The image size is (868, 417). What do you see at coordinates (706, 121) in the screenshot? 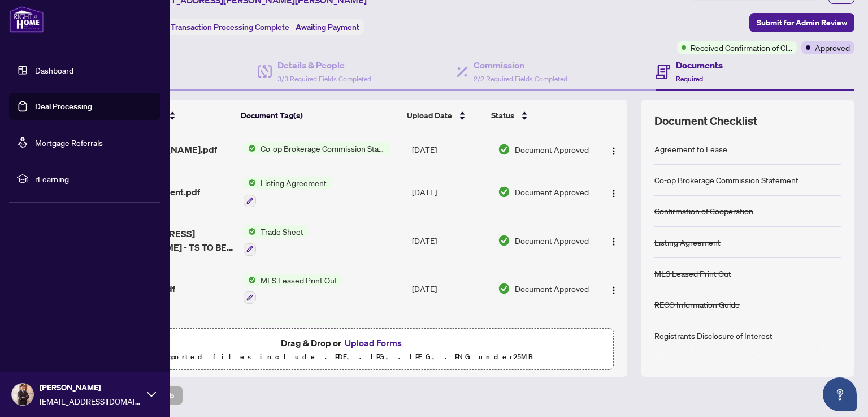
I see `span: Document Checklist` at bounding box center [706, 121].